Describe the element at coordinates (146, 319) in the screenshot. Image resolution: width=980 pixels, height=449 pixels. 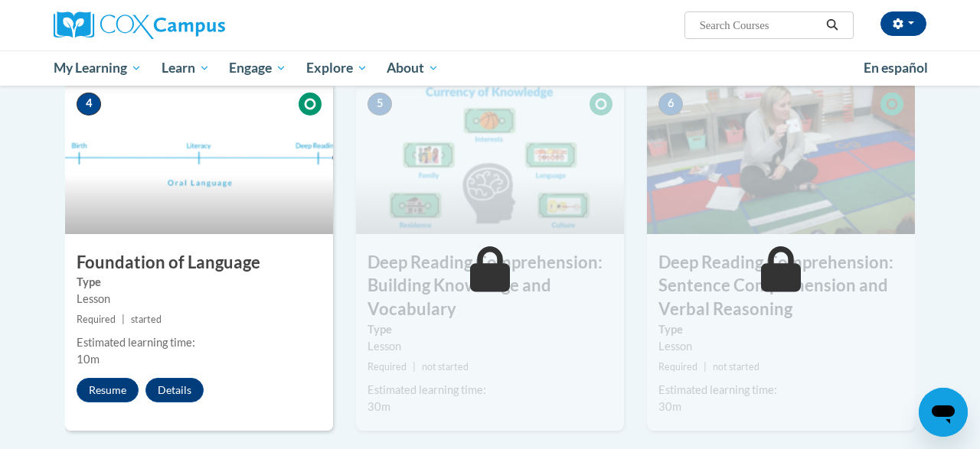
I see `span: started` at that location.